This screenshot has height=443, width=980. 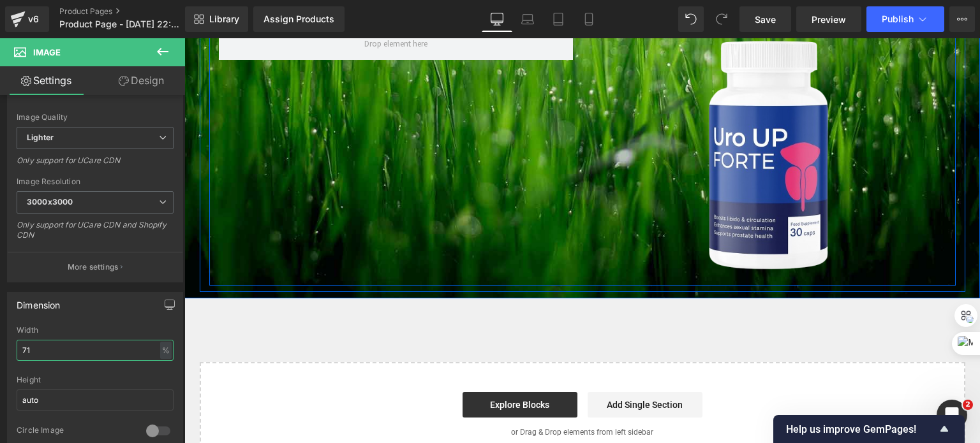 What do you see at coordinates (861, 429) in the screenshot?
I see `span: Help us improve GemPages!` at bounding box center [861, 429].